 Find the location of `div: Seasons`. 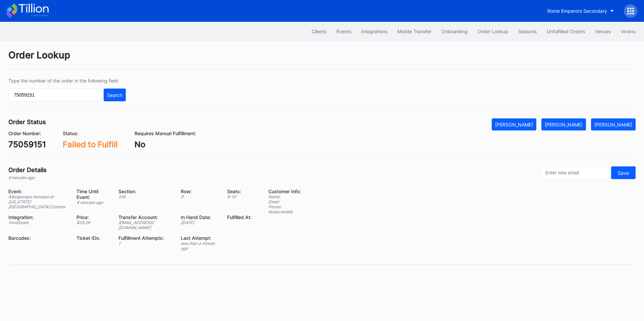

div: Seasons is located at coordinates (527, 31).